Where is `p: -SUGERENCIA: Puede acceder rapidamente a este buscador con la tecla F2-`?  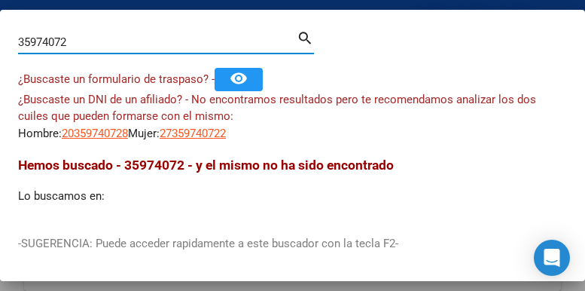 p: -SUGERENCIA: Puede acceder rapidamente a este buscador con la tecla F2- is located at coordinates (292, 243).